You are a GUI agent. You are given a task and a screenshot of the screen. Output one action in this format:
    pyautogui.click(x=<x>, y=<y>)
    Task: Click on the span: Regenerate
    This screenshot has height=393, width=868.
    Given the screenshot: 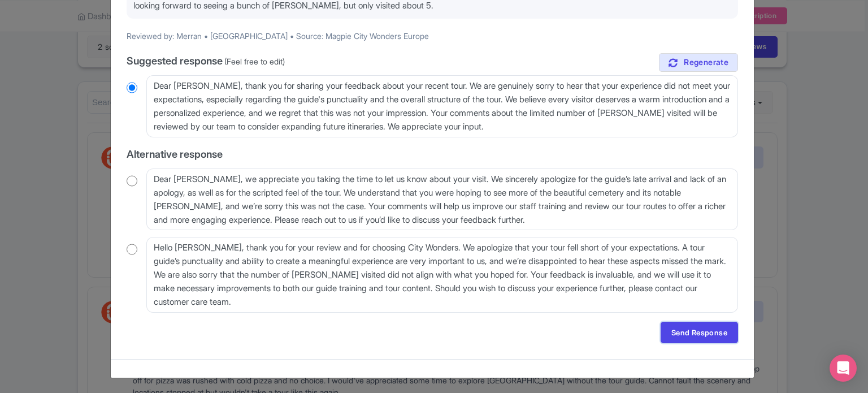 What is the action you would take?
    pyautogui.click(x=706, y=62)
    